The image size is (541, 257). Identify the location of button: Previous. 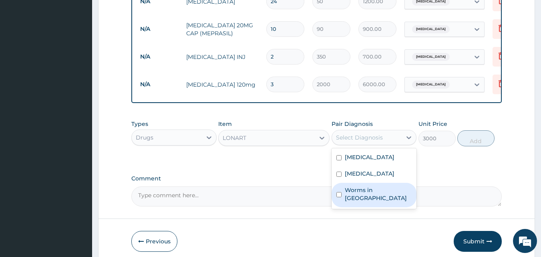
(154, 241).